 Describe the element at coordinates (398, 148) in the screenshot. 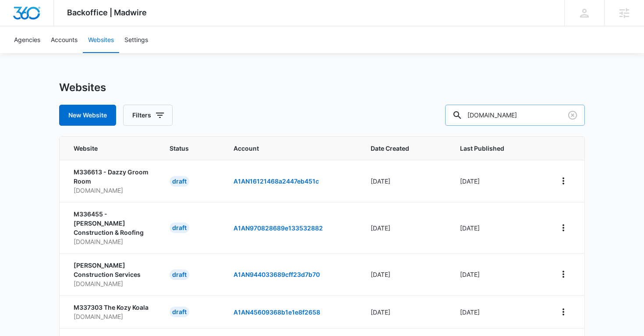

I see `span: Date Created` at that location.